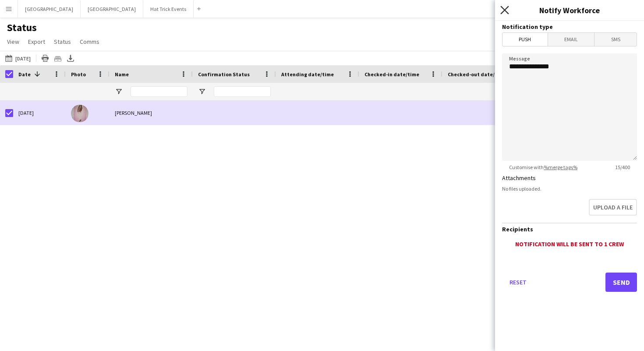 The image size is (644, 351). I want to click on h3: Notify Workforce, so click(570, 10).